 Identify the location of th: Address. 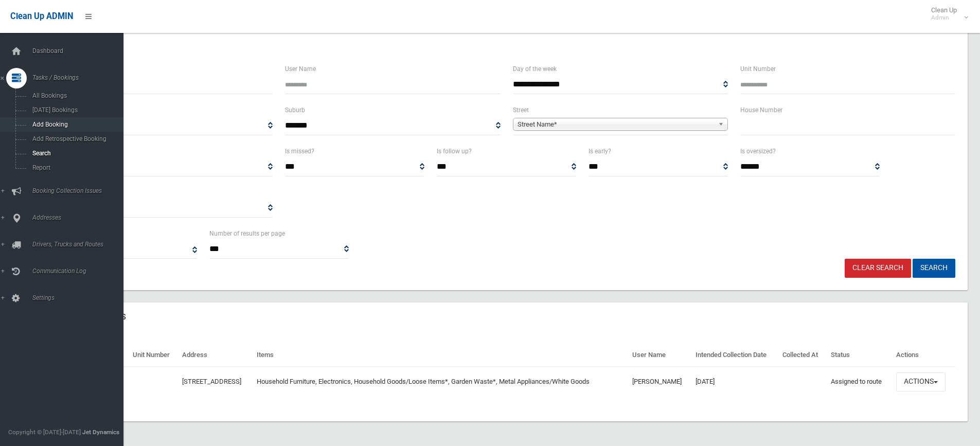
(215, 355).